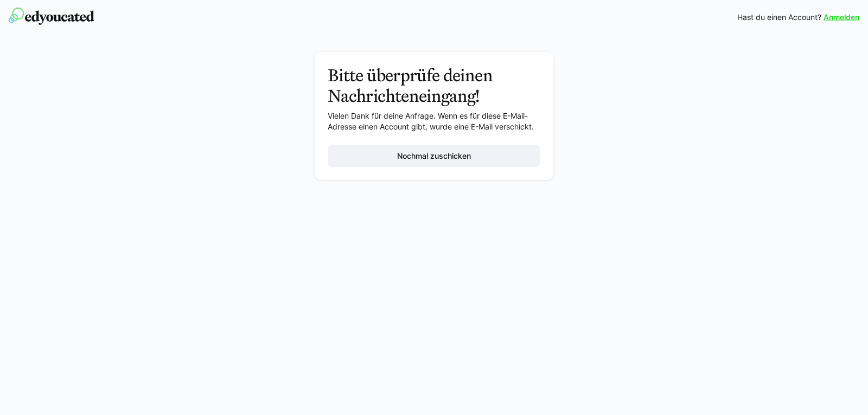  Describe the element at coordinates (434, 156) in the screenshot. I see `span: Nochmal zuschicken` at that location.